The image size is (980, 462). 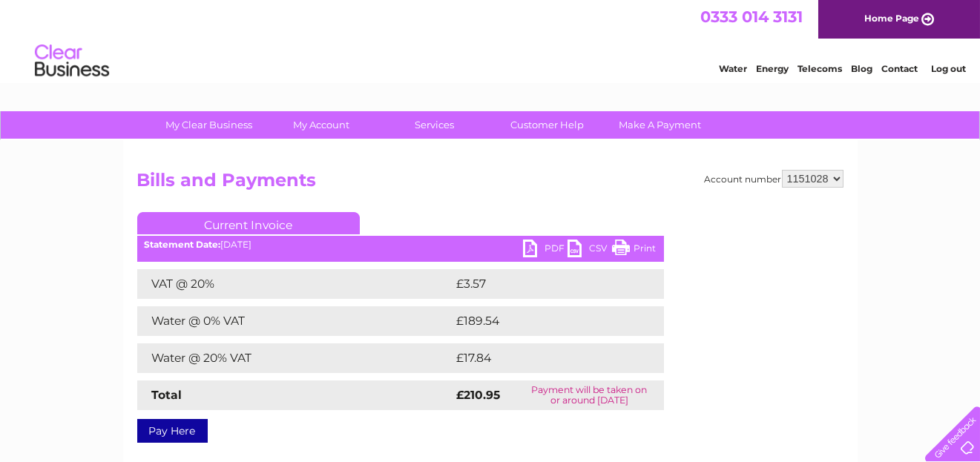 I want to click on a: Telecoms, so click(x=820, y=68).